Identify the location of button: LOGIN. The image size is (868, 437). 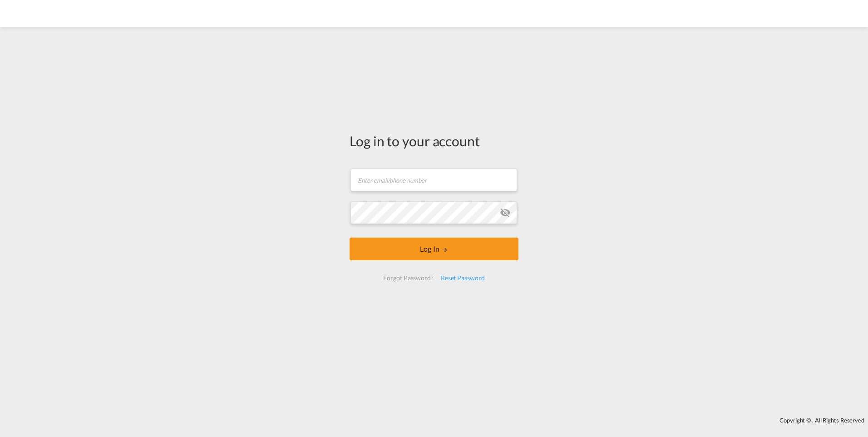
(434, 249).